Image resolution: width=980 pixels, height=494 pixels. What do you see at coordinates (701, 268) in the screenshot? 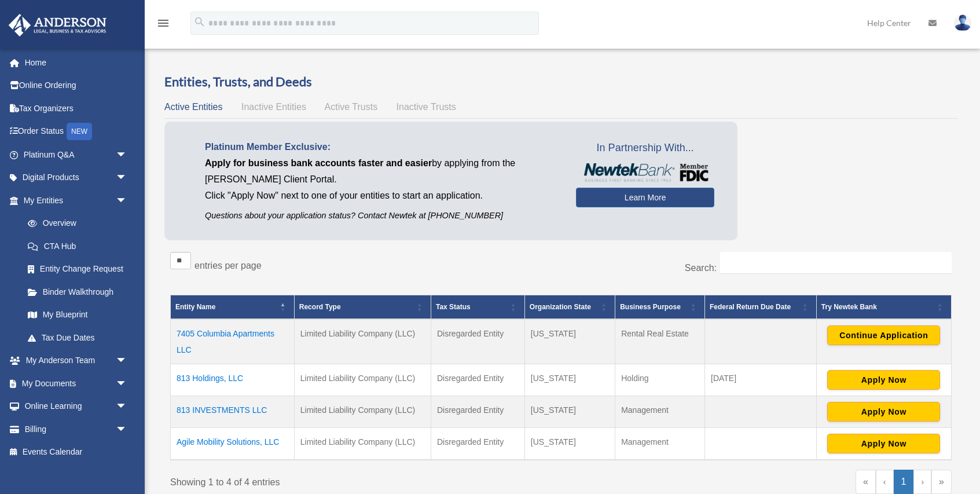
I see `label: Search:` at bounding box center [701, 268].